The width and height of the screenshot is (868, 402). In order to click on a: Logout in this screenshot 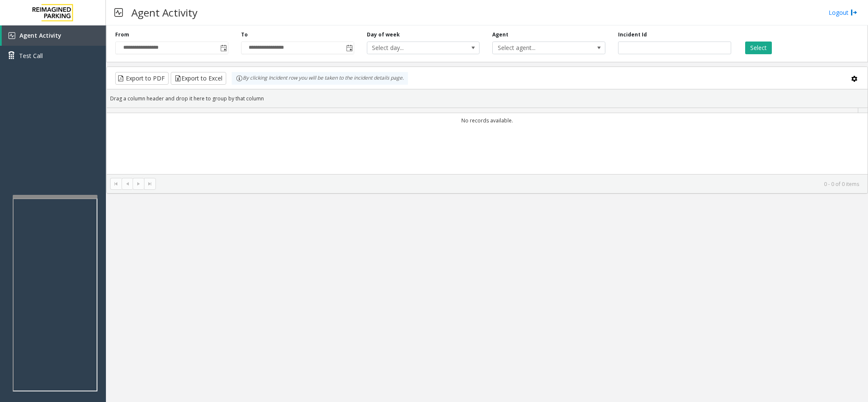, I will do `click(843, 12)`.